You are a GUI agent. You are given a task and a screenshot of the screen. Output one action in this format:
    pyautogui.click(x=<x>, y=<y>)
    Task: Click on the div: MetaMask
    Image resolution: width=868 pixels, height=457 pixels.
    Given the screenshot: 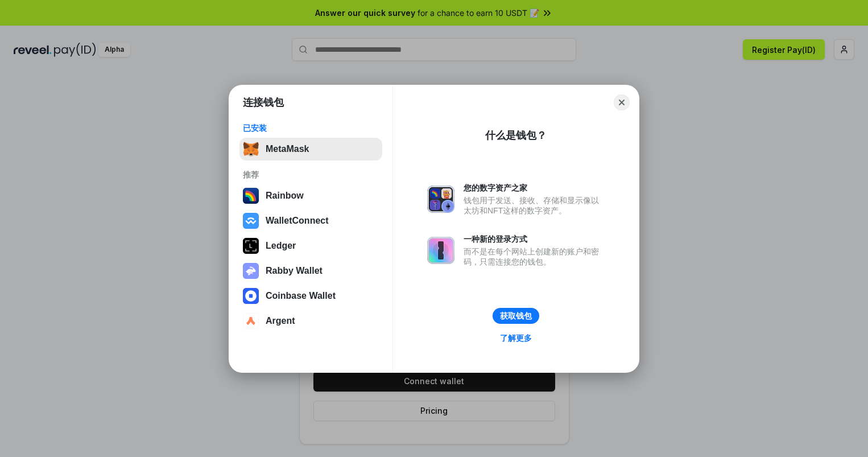 What is the action you would take?
    pyautogui.click(x=287, y=149)
    